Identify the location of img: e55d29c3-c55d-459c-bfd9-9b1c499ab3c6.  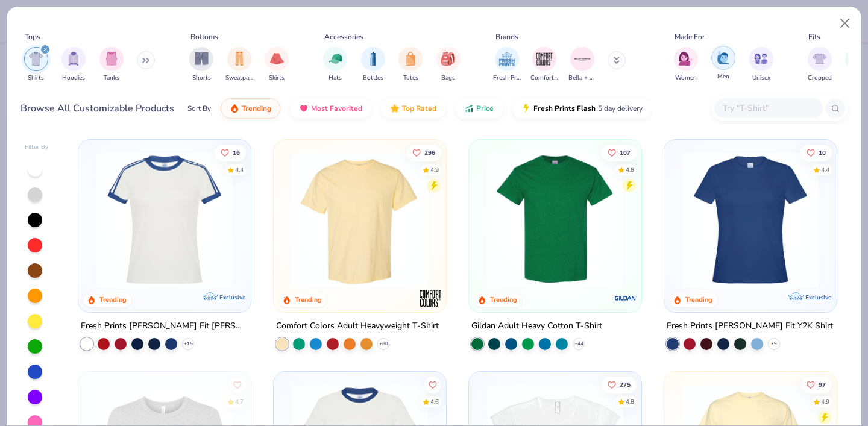
(508, 220).